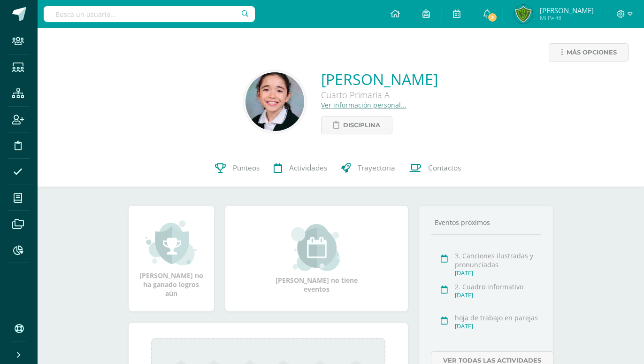  Describe the element at coordinates (497, 260) in the screenshot. I see `div: 3. Canciones ilustradas y pronunciadas` at that location.